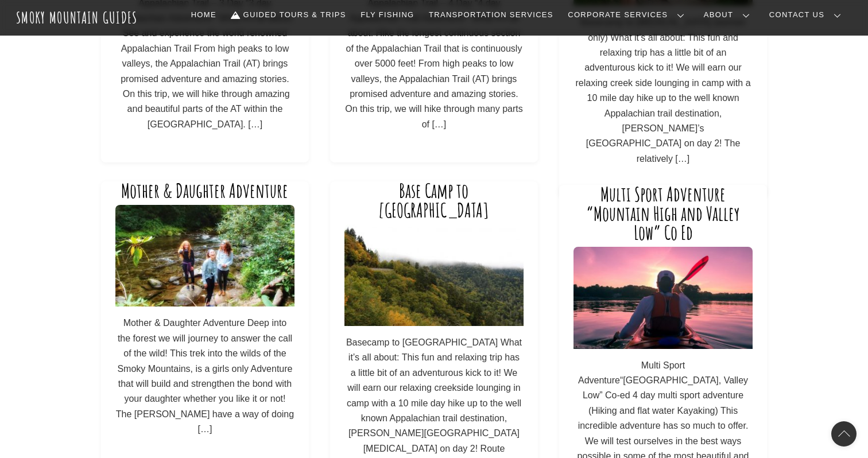  Describe the element at coordinates (204, 255) in the screenshot. I see `img: smokymountainguides.com-women_only-12` at that location.